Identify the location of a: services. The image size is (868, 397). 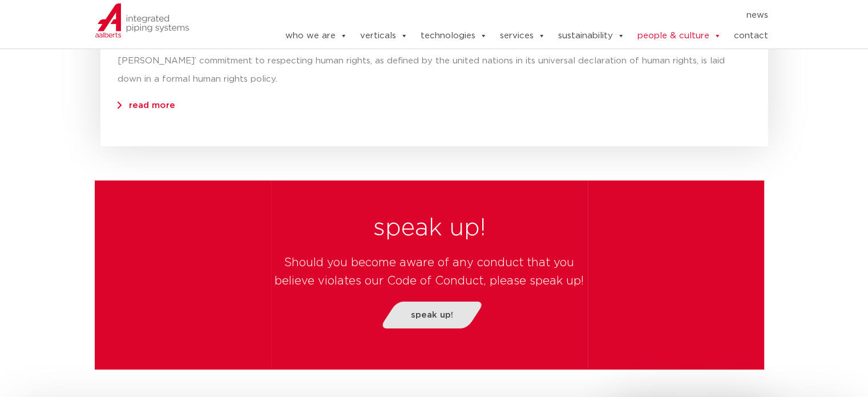
(522, 36).